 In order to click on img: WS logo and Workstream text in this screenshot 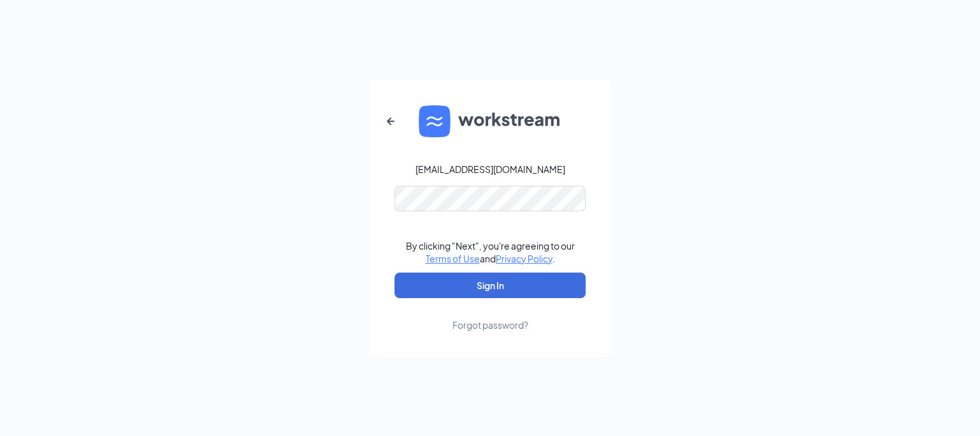, I will do `click(490, 121)`.